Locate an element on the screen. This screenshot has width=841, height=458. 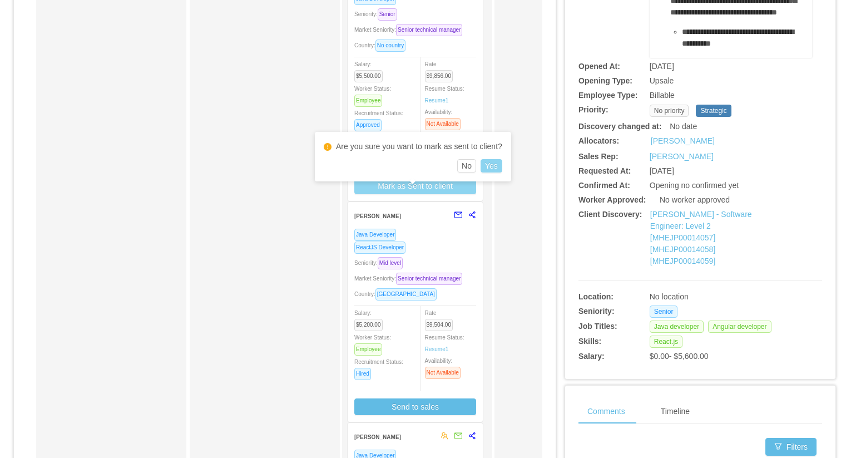
button: Send to sales is located at coordinates (415, 406).